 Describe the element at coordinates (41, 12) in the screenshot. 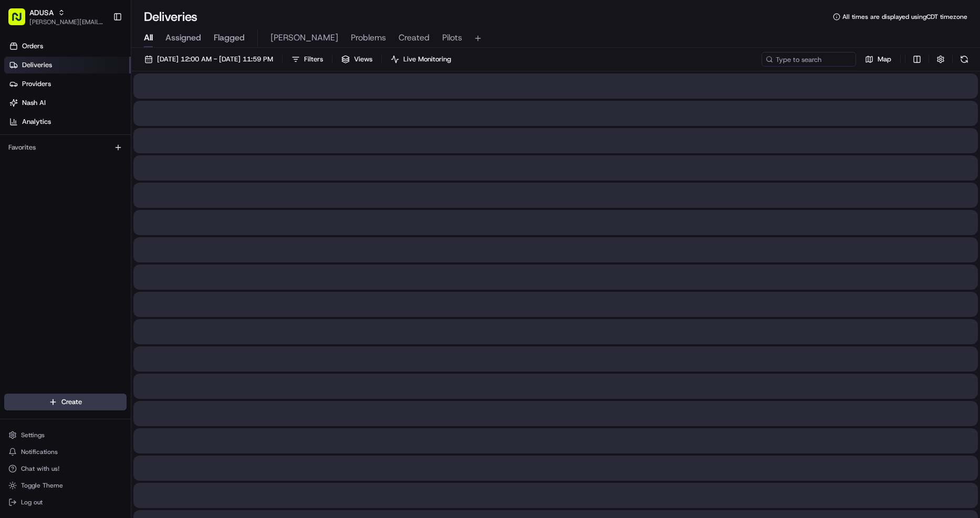

I see `span: ADUSA` at that location.